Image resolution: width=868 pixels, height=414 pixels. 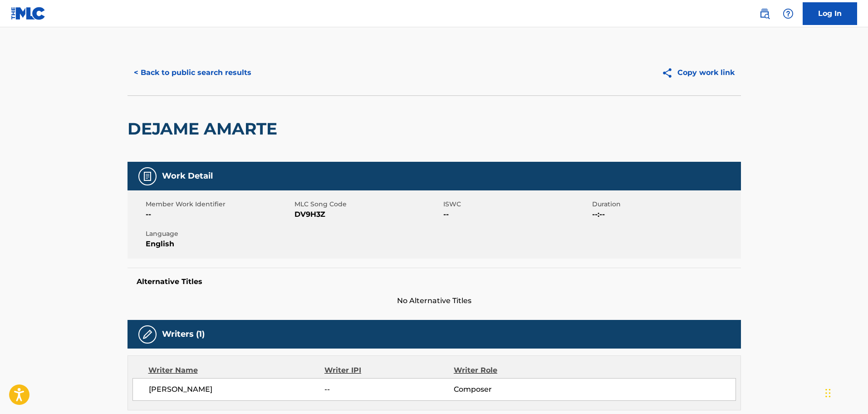 I want to click on img: Copy work link, so click(x=669, y=73).